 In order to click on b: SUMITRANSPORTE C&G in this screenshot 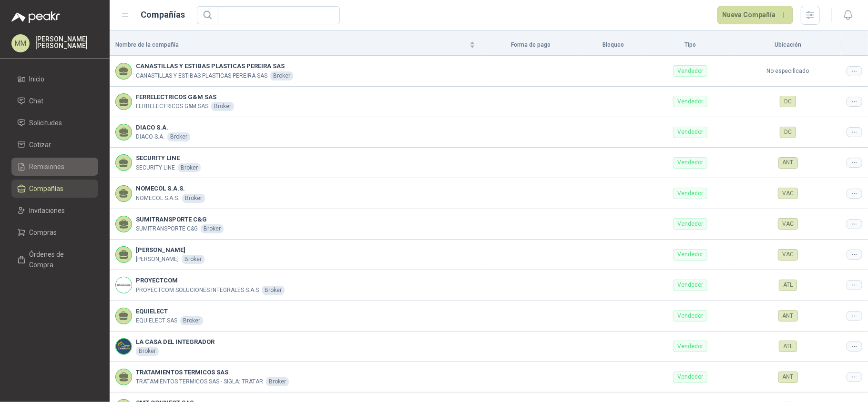, I will do `click(180, 220)`.